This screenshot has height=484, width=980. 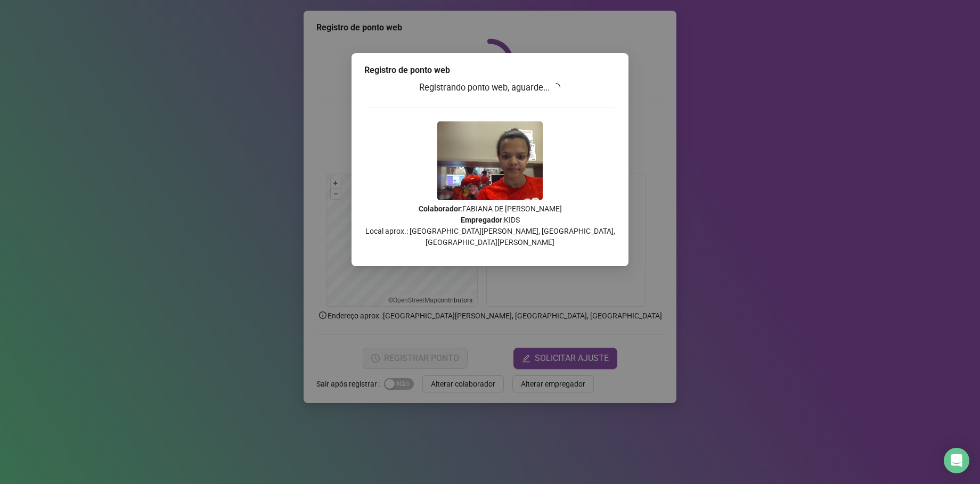 What do you see at coordinates (490, 161) in the screenshot?
I see `img: 9k=` at bounding box center [490, 161].